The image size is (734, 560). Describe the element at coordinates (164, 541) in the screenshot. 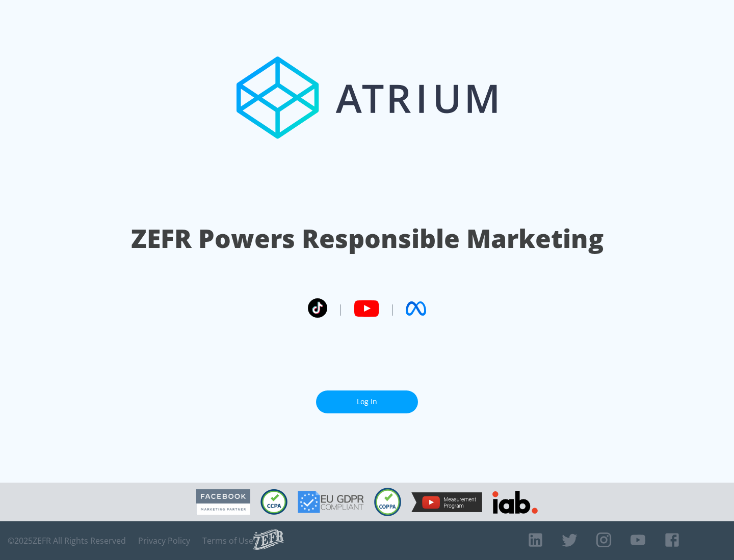

I see `a: Privacy Policy` at that location.